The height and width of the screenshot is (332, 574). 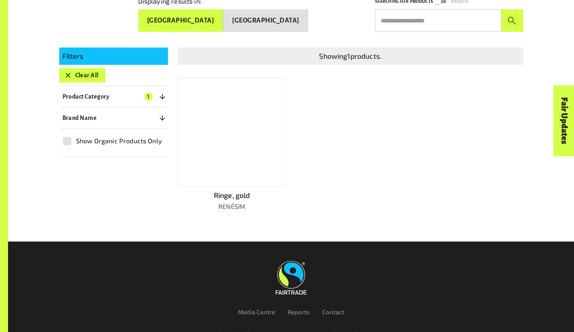 What do you see at coordinates (333, 312) in the screenshot?
I see `a: Contact` at bounding box center [333, 312].